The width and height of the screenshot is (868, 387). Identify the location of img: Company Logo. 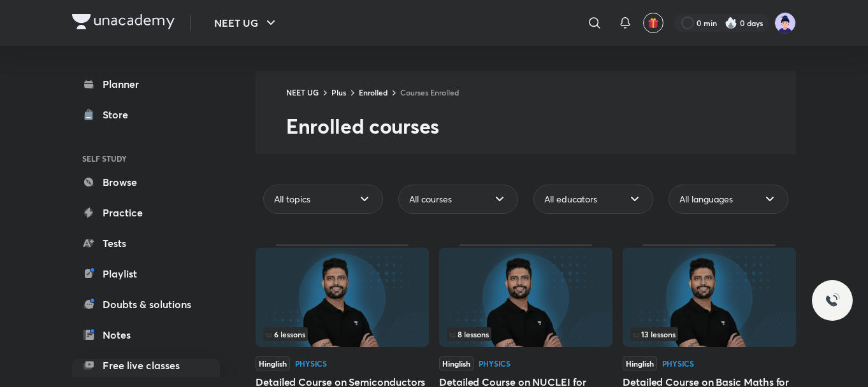
(123, 22).